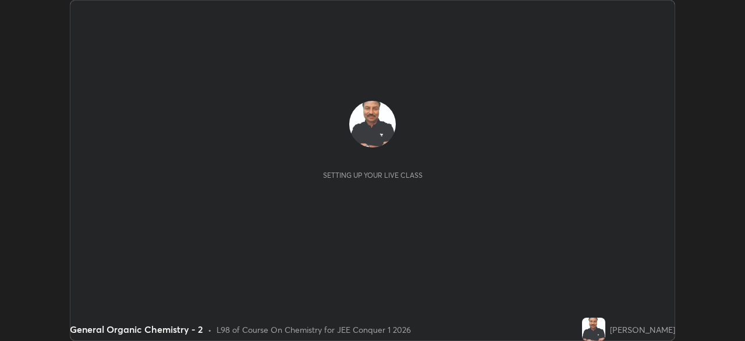  Describe the element at coordinates (136, 329) in the screenshot. I see `div: General Organic Chemistry - 2` at that location.